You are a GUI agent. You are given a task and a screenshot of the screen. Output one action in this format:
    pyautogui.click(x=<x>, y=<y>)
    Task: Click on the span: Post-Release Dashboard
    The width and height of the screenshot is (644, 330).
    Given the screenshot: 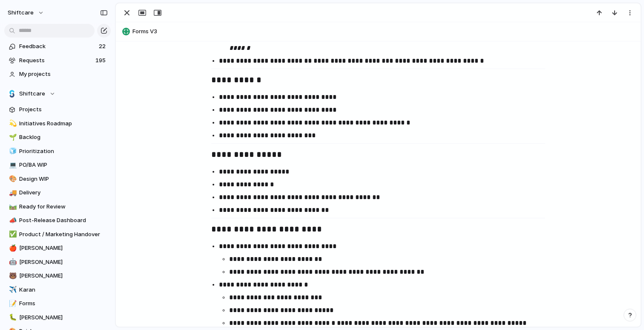 What is the action you would take?
    pyautogui.click(x=63, y=221)
    